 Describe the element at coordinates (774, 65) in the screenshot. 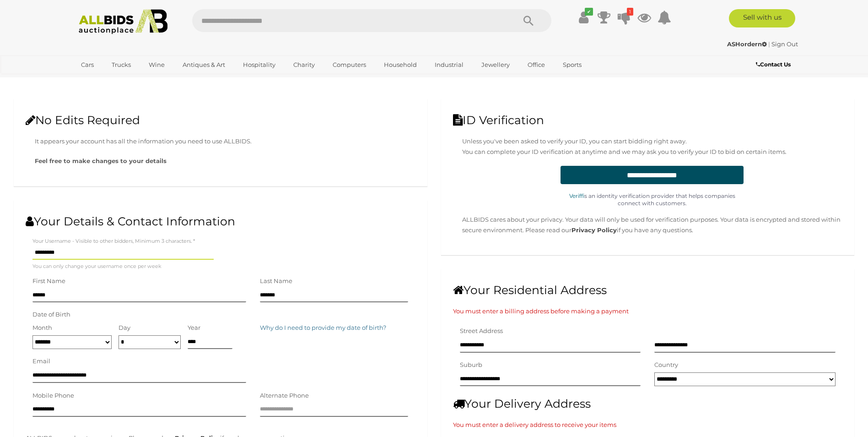

I see `a: Contact Us` at that location.